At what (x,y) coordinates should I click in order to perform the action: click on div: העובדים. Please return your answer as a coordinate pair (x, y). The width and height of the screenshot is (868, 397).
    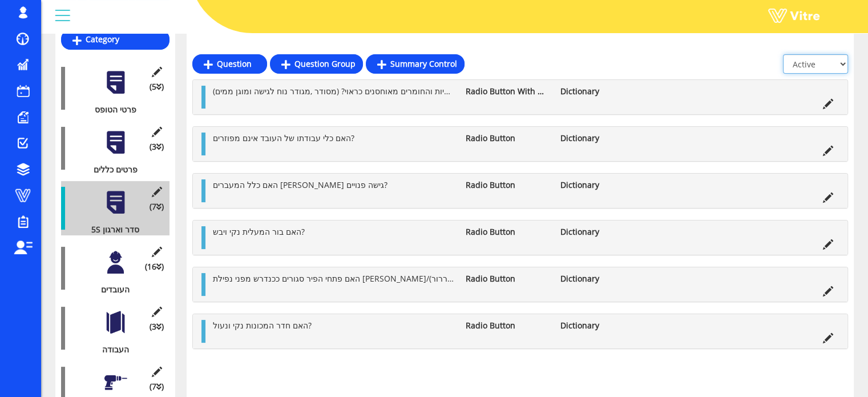
    Looking at the image, I should click on (110, 290).